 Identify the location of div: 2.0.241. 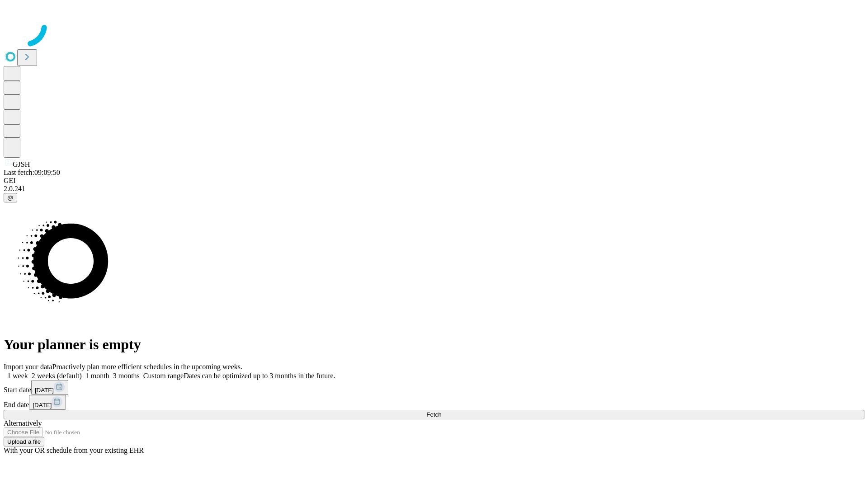
(434, 189).